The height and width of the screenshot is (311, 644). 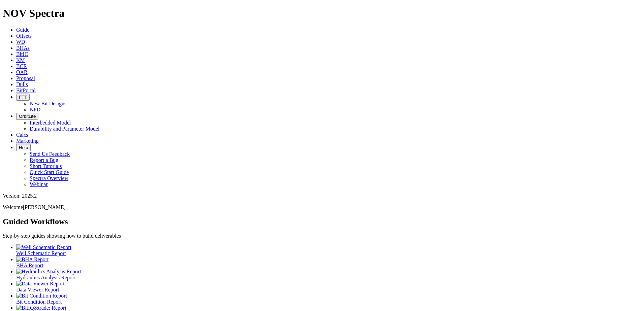 I want to click on a: Dulls, so click(x=22, y=84).